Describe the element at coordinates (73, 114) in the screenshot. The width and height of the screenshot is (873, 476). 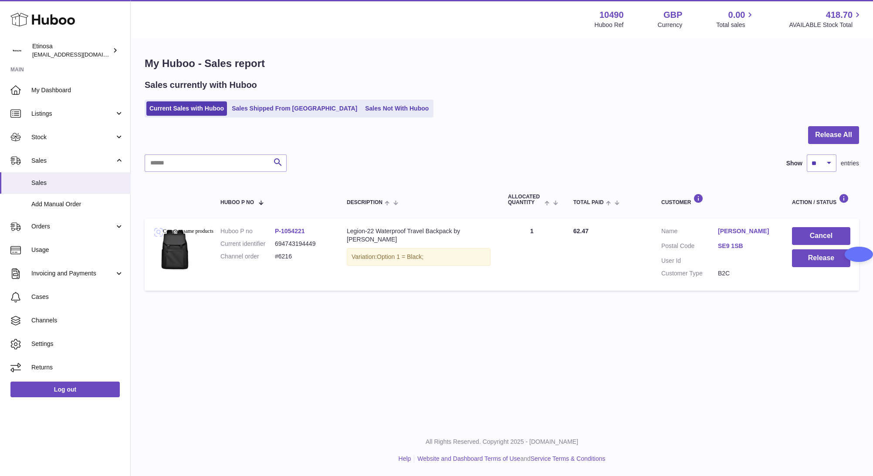
I see `span: Listings` at that location.